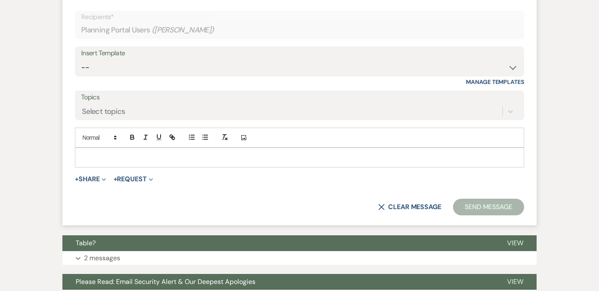 This screenshot has height=291, width=599. What do you see at coordinates (278, 282) in the screenshot?
I see `button: Please Read: Email Security Alert & Our Deepest Apologies` at bounding box center [278, 282].